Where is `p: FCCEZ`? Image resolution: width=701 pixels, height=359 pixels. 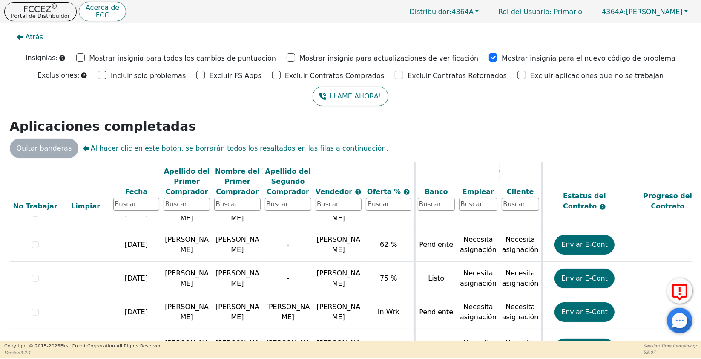
p: FCCEZ is located at coordinates (40, 9).